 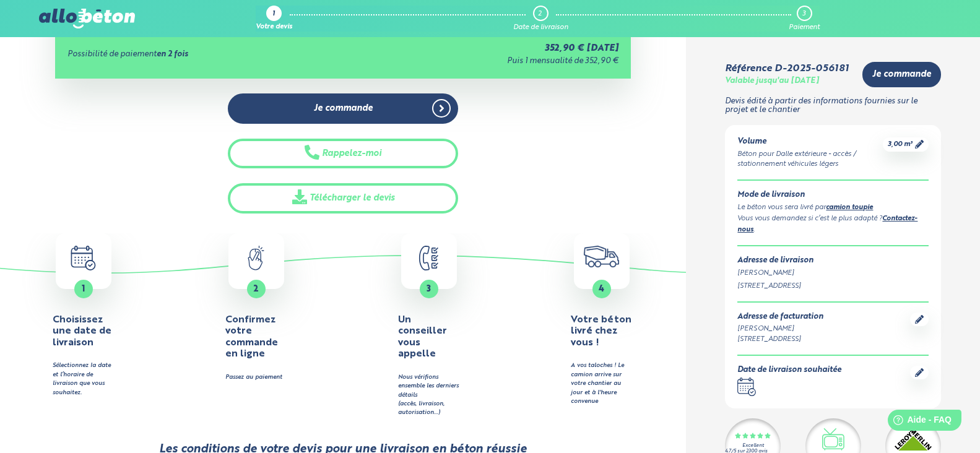 What do you see at coordinates (602, 289) in the screenshot?
I see `span: 4` at bounding box center [602, 289].